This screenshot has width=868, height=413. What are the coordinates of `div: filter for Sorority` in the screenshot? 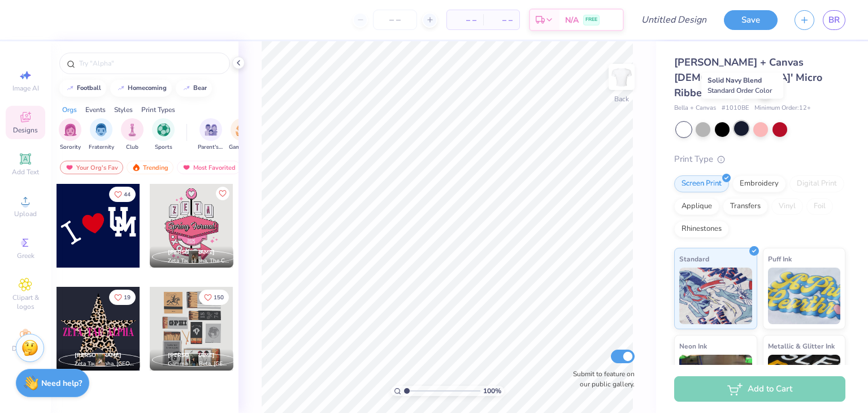 It's located at (70, 135).